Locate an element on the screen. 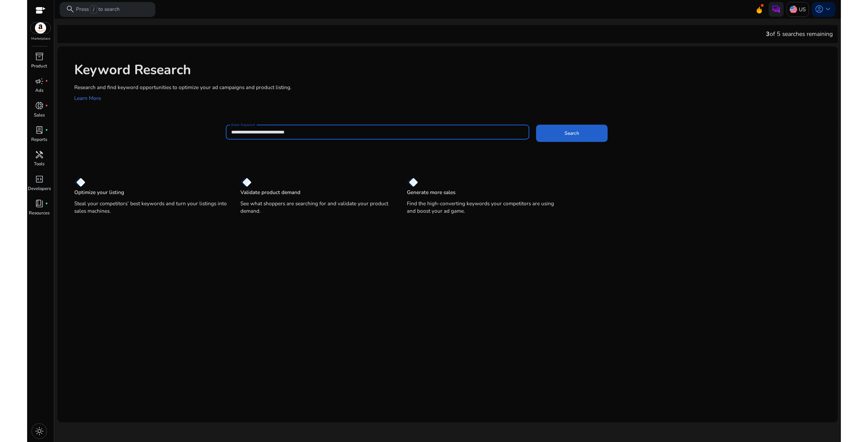  button: Search is located at coordinates (571, 133).